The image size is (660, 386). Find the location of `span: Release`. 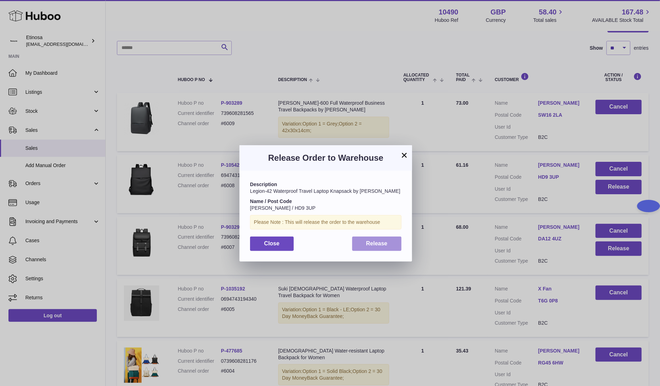

span: Release is located at coordinates (377, 243).